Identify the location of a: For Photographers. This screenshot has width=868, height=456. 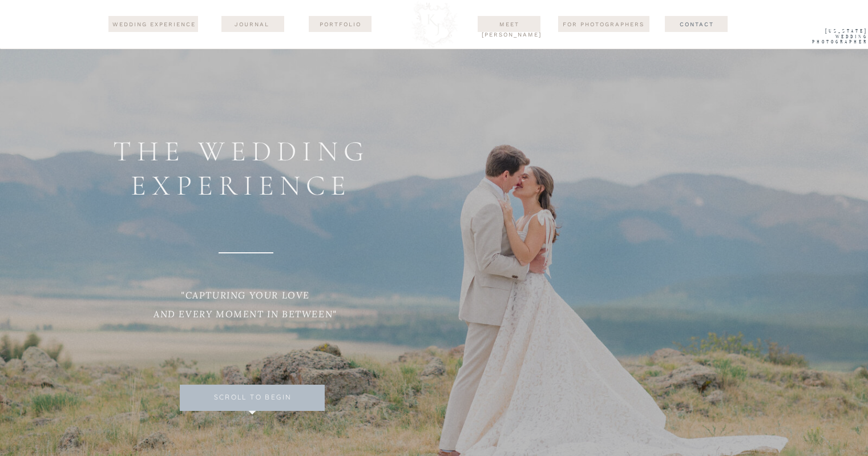
(604, 24).